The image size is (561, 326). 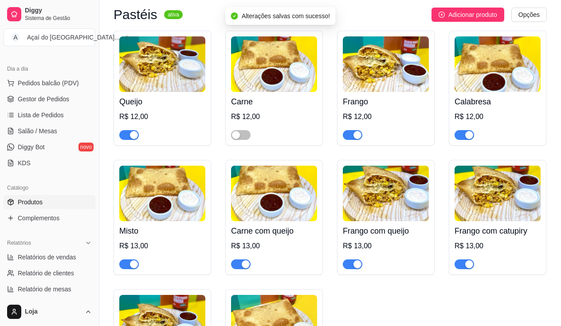 What do you see at coordinates (162, 231) in the screenshot?
I see `h4: Misto` at bounding box center [162, 231].